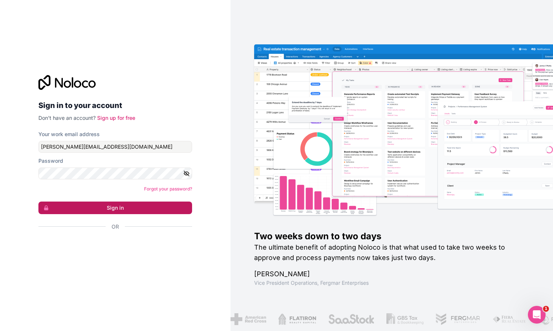 This screenshot has height=331, width=553. Describe the element at coordinates (115, 105) in the screenshot. I see `h2: Sign in to your account` at that location.